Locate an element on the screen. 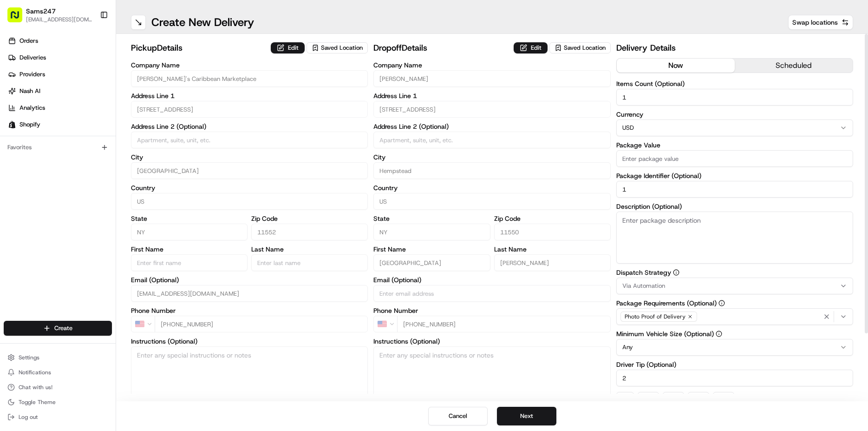  img: Asif Zaman Khan is located at coordinates (17, 168).